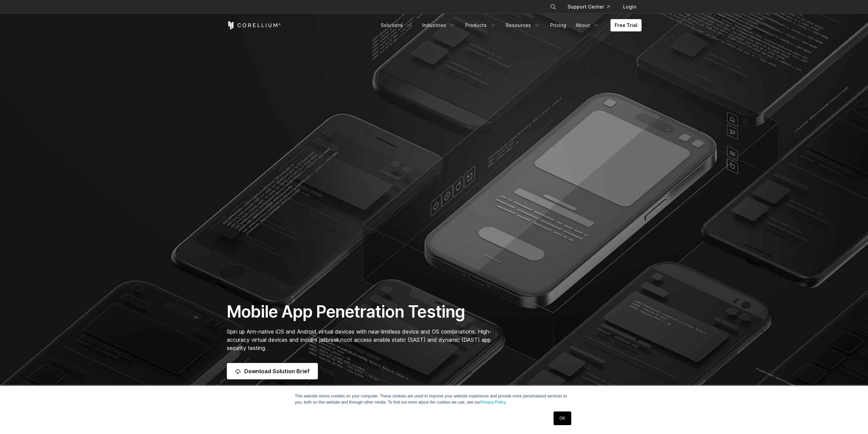  Describe the element at coordinates (480, 25) in the screenshot. I see `a: Products` at that location.